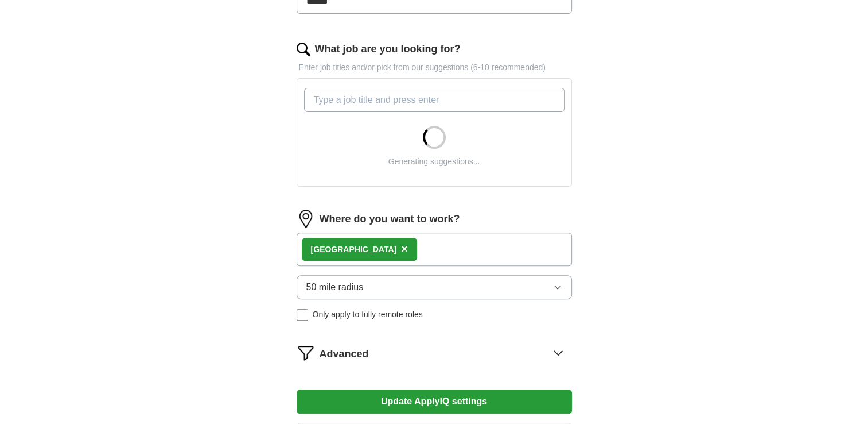  I want to click on input: Only apply to fully remote roles, so click(302, 315).